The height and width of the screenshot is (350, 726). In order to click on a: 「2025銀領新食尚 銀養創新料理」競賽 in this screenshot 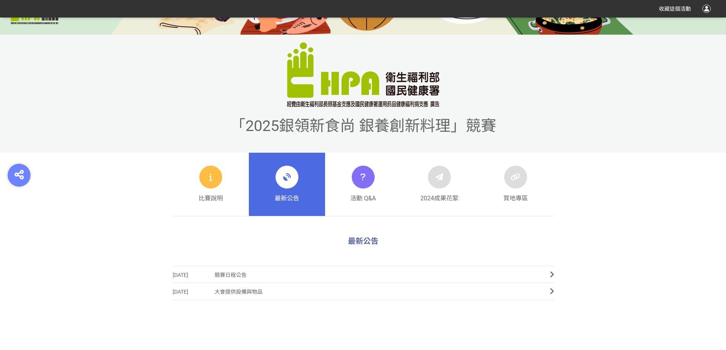, I will do `click(363, 130)`.